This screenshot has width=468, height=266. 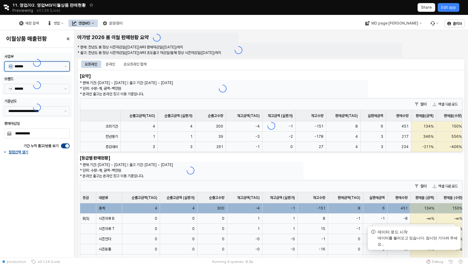 What do you see at coordinates (41, 146) in the screenshot?
I see `span: 기간 누적 출고/반품 보기` at bounding box center [41, 146].